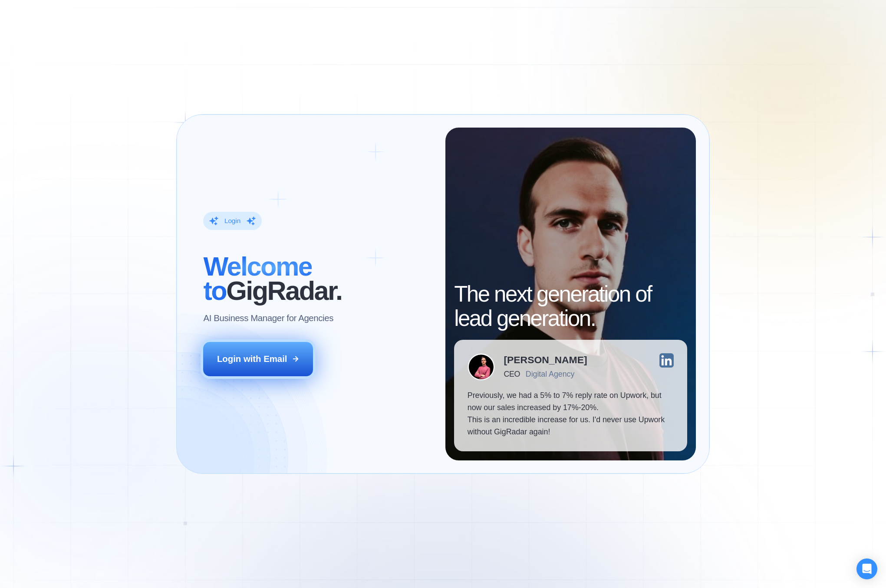 This screenshot has width=886, height=588. What do you see at coordinates (317, 278) in the screenshot?
I see `h2: ‍ GigRadar.` at bounding box center [317, 278].